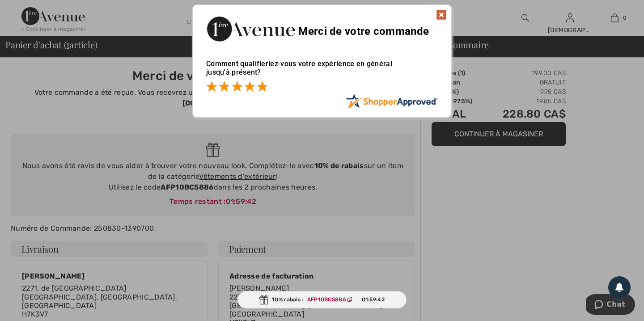 The width and height of the screenshot is (644, 321). What do you see at coordinates (373, 300) in the screenshot?
I see `span: 01:59:42` at bounding box center [373, 300].